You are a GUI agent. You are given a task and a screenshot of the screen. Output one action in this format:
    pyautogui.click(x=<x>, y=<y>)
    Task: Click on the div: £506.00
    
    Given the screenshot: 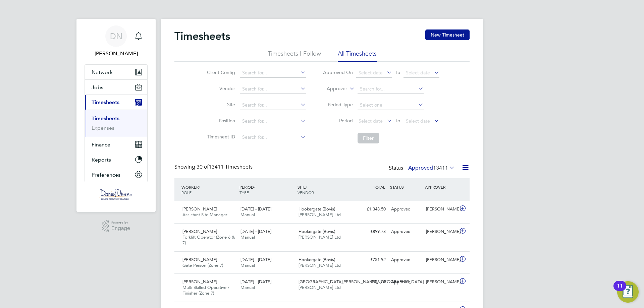 What is the action you would take?
    pyautogui.click(x=371, y=282)
    